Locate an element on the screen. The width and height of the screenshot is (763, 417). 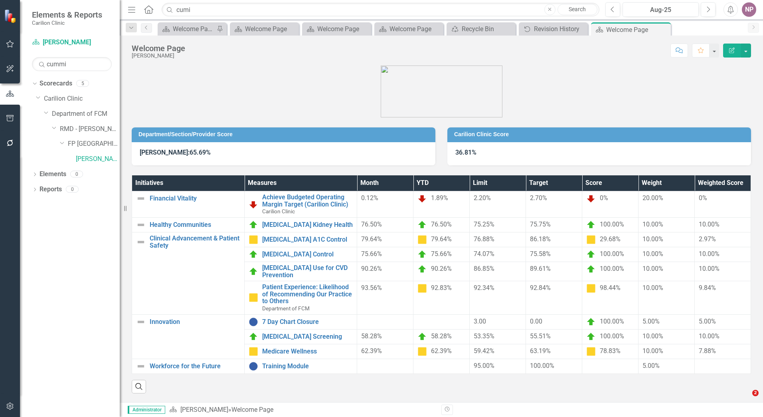
span: 0.12% is located at coordinates (370, 198).